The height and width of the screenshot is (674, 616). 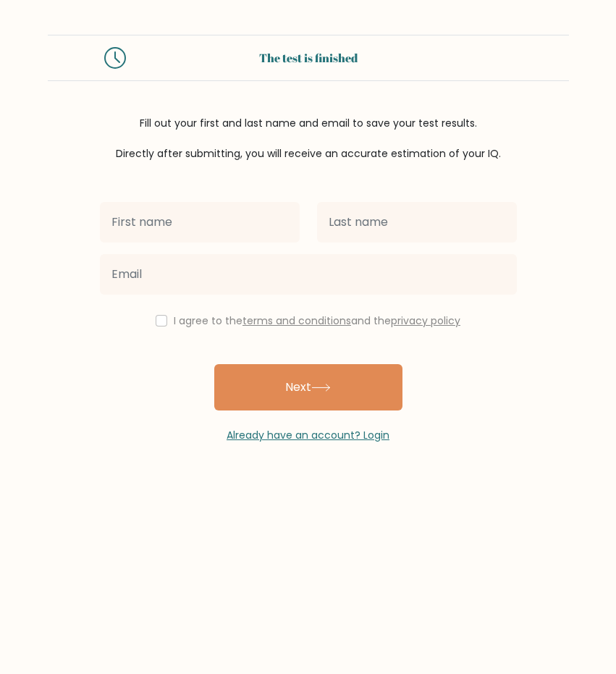 I want to click on a: Already have an account? Login, so click(x=307, y=435).